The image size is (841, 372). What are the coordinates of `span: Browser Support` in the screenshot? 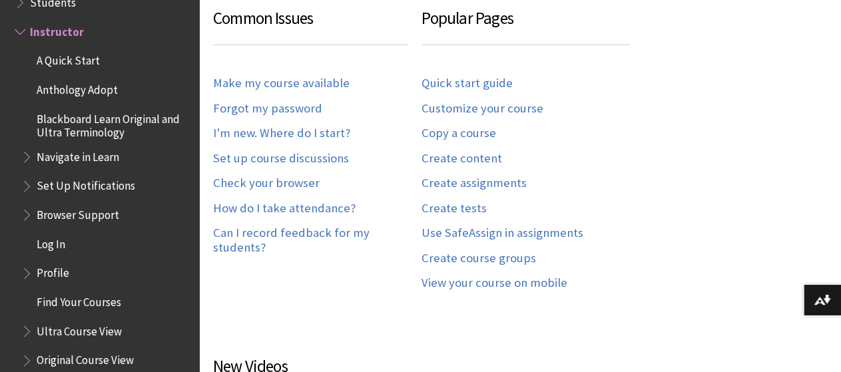 It's located at (78, 212).